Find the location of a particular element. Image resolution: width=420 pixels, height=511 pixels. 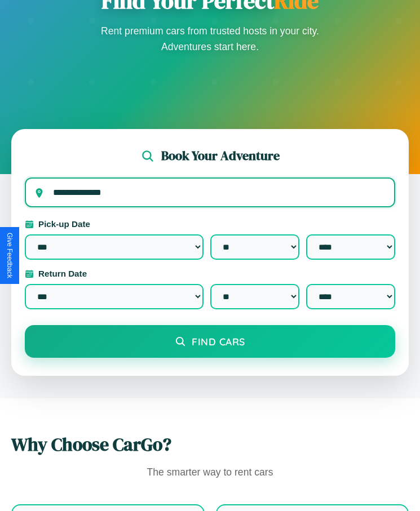

label: Return Date is located at coordinates (210, 273).